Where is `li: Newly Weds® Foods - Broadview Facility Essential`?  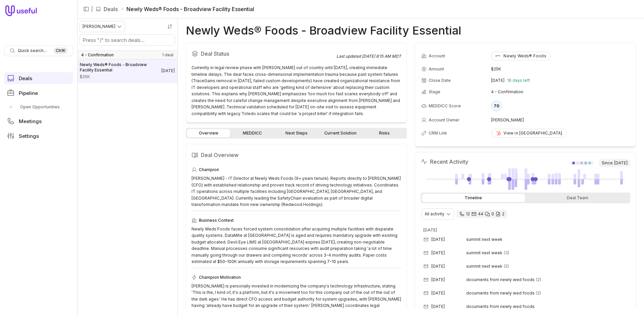
li: Newly Weds® Foods - Broadview Facility Essential is located at coordinates (187, 9).